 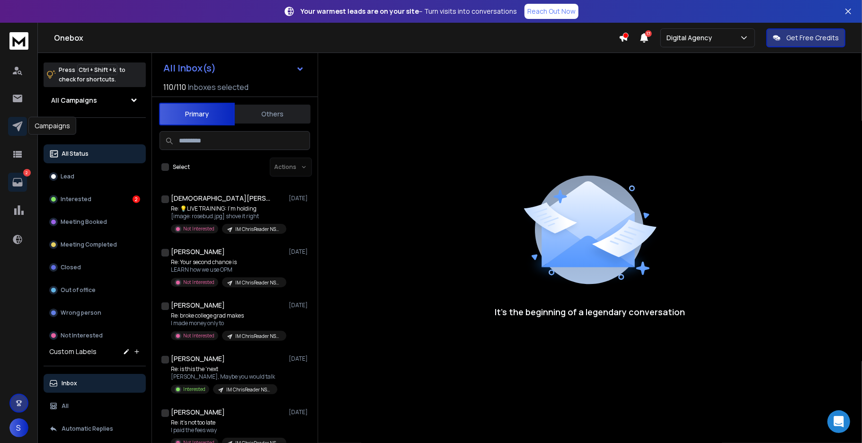 I want to click on p: Re: broke college grad makes, so click(x=228, y=316).